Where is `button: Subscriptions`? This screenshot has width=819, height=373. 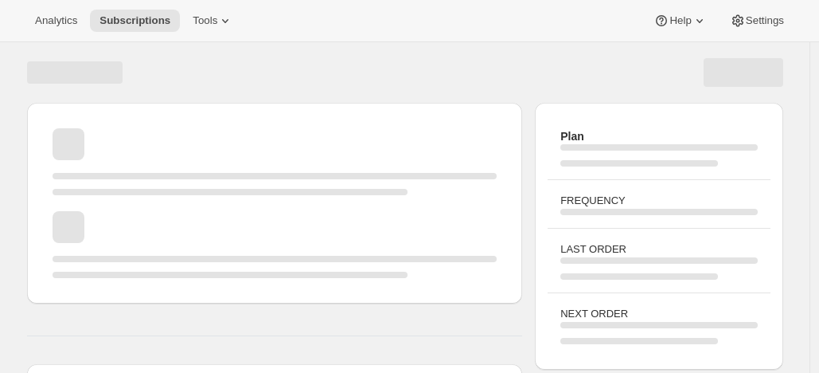 button: Subscriptions is located at coordinates (135, 21).